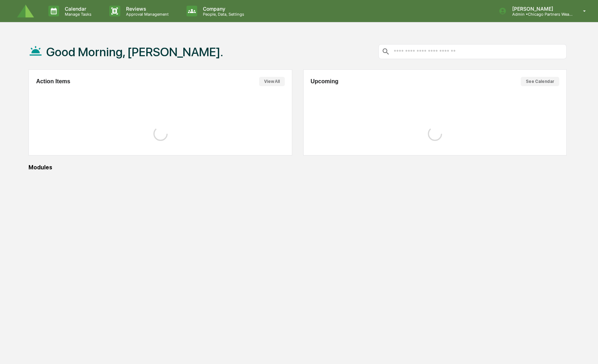 Image resolution: width=598 pixels, height=364 pixels. What do you see at coordinates (53, 82) in the screenshot?
I see `h2: Action Items` at bounding box center [53, 82].